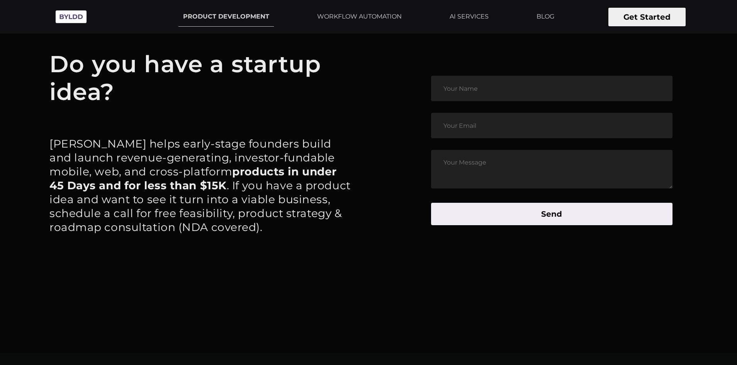 This screenshot has width=737, height=365. What do you see at coordinates (552, 126) in the screenshot?
I see `input: Your Email` at bounding box center [552, 126].